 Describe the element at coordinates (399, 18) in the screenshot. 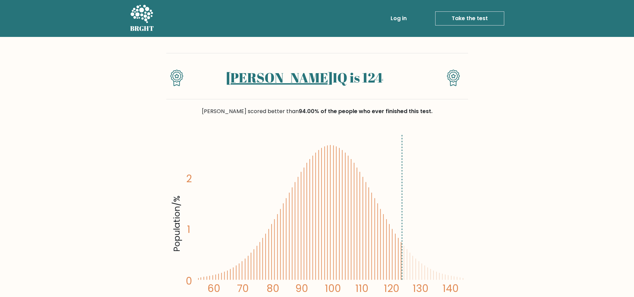

I see `a: Log in` at that location.